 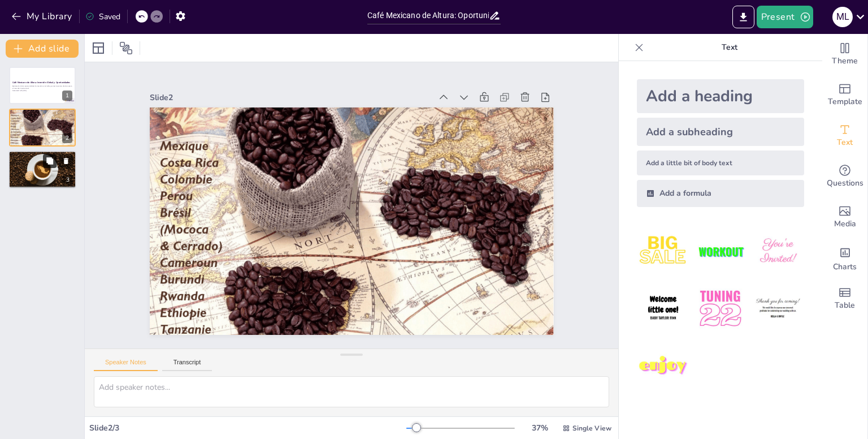 What do you see at coordinates (742, 17) in the screenshot?
I see `button: Export to PowerPoint` at bounding box center [742, 17].